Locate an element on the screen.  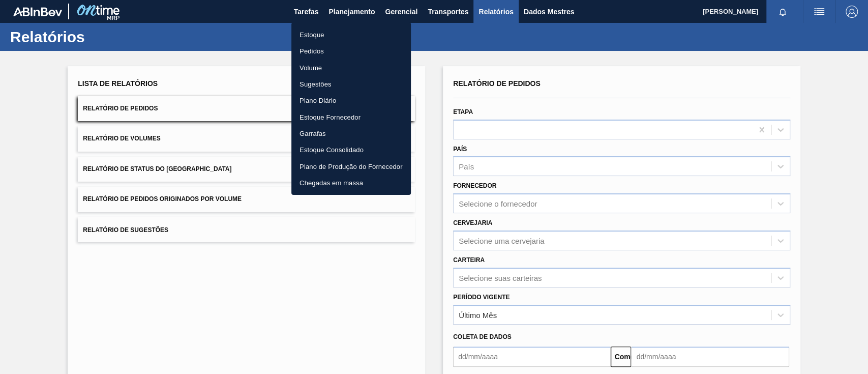
a: Pedidos is located at coordinates (351, 51).